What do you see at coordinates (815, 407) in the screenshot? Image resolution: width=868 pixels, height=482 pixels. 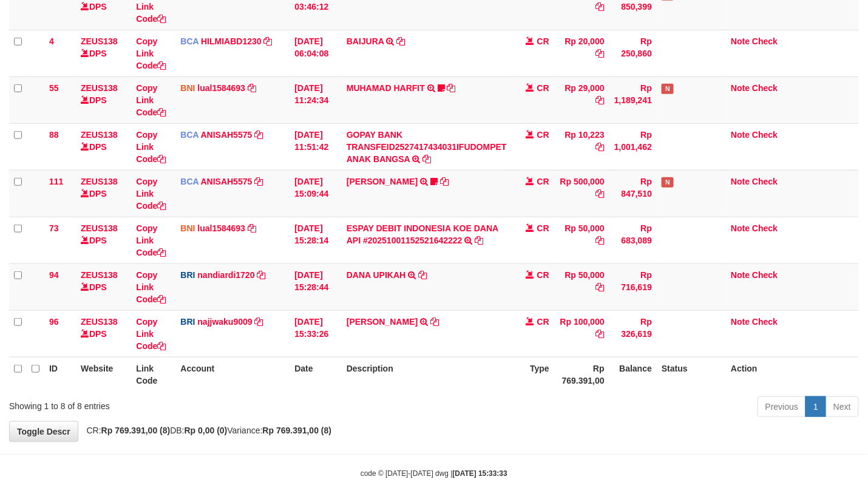 I see `a: 1` at bounding box center [815, 407].